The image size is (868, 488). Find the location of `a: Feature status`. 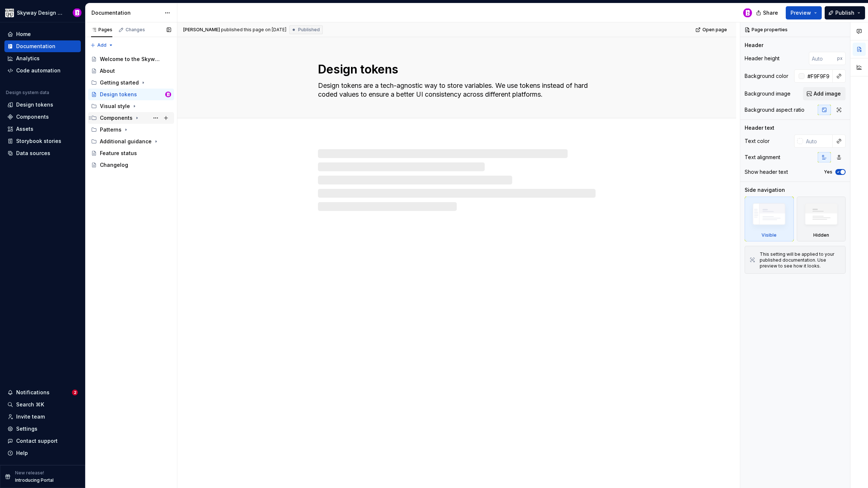

a: Feature status is located at coordinates (131, 153).